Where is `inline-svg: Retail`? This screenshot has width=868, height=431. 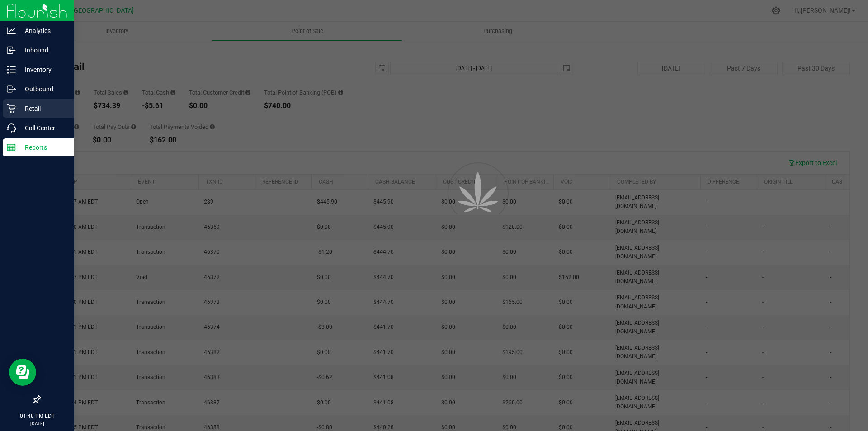 inline-svg: Retail is located at coordinates (12, 108).